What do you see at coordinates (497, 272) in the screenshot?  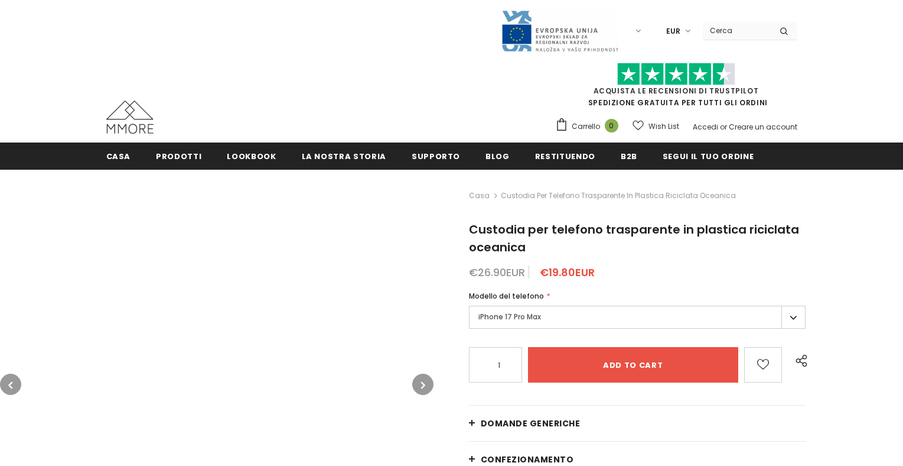 I see `span: €26.90EUR` at bounding box center [497, 272].